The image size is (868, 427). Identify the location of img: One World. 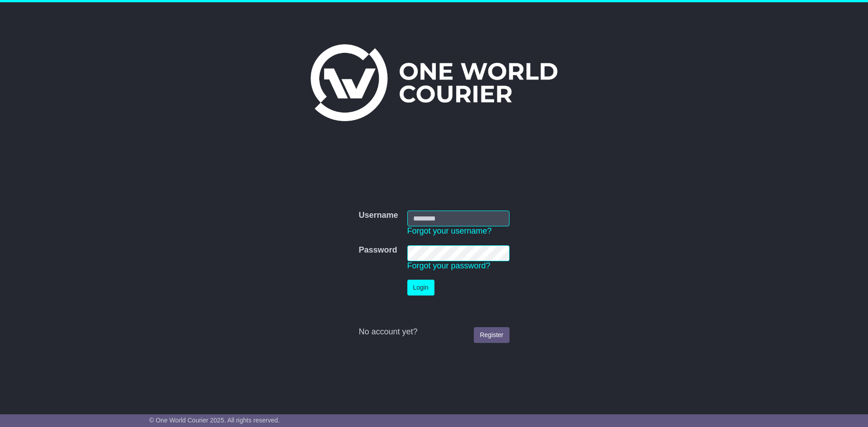
(434, 83).